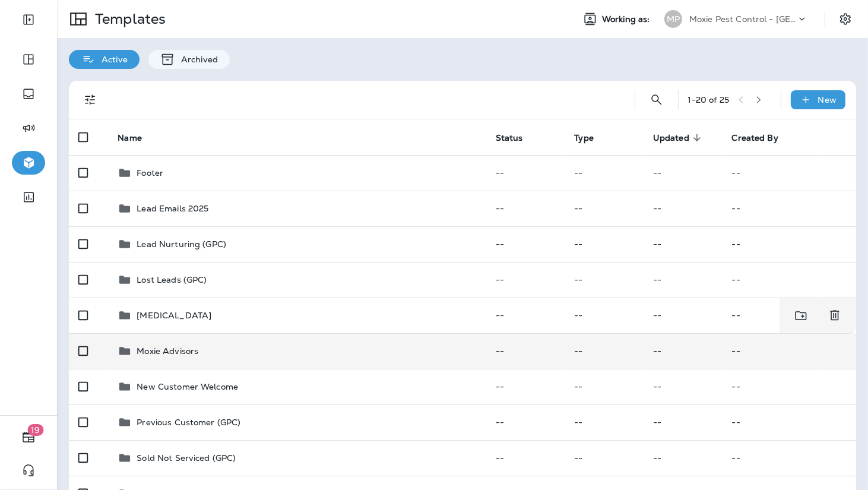 Image resolution: width=868 pixels, height=490 pixels. What do you see at coordinates (149, 173) in the screenshot?
I see `p: Footer` at bounding box center [149, 173].